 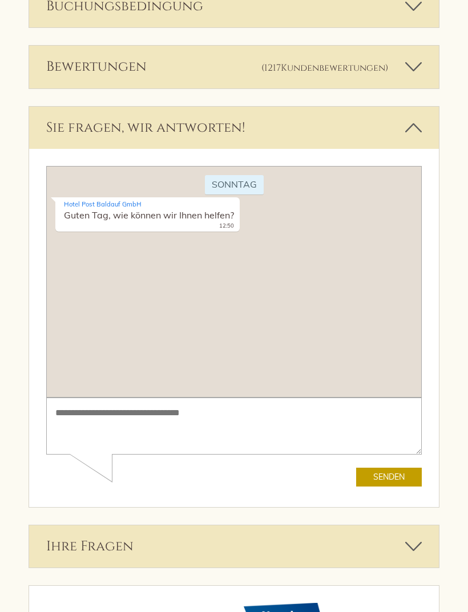 I want to click on small: (1217 ), so click(x=325, y=68).